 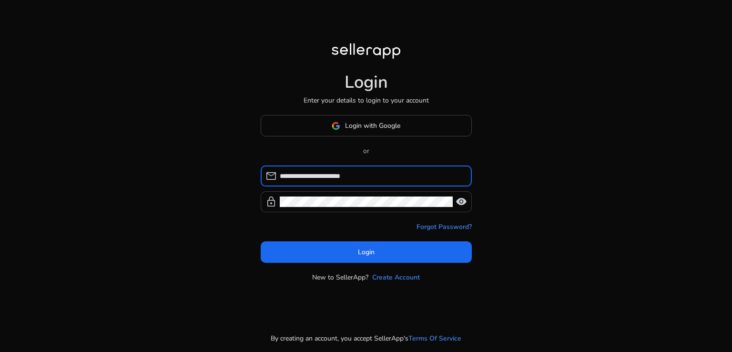 I want to click on p: or, so click(x=366, y=151).